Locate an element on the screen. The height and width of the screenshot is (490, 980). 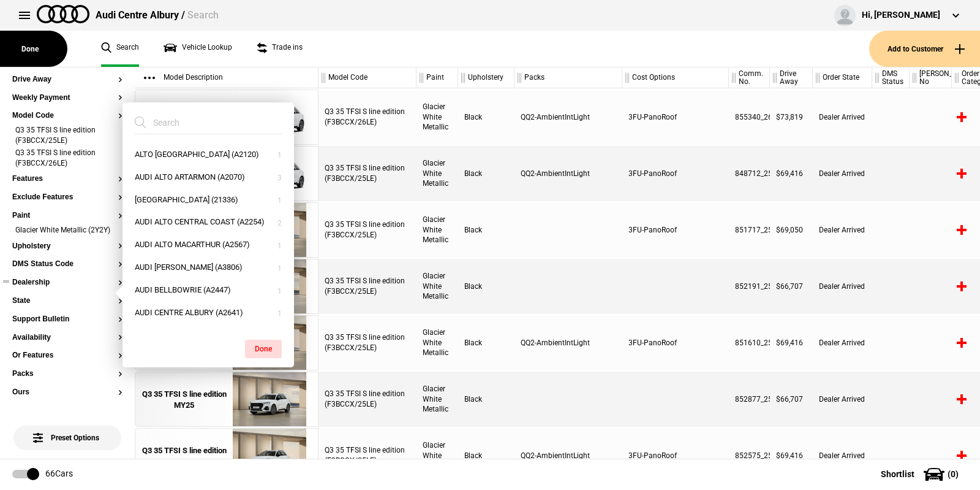
a: Trade ins is located at coordinates (279, 48).